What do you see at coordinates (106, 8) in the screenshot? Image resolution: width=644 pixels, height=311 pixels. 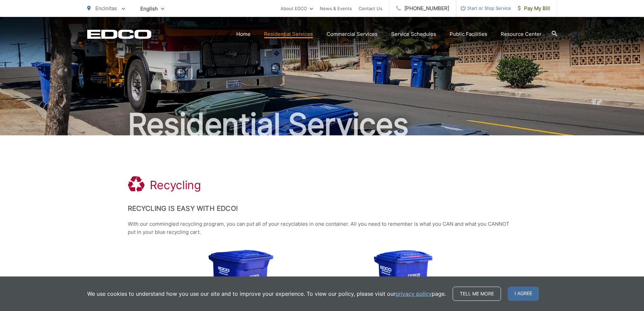 I see `span: Encinitas` at bounding box center [106, 8].